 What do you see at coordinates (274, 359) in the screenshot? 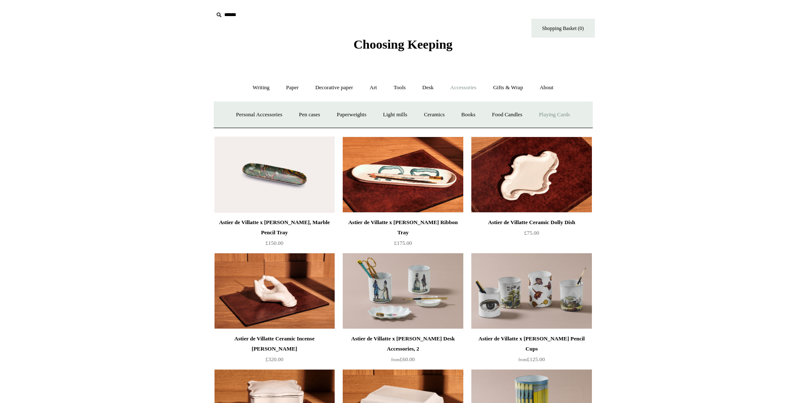
I see `span: £320.00` at bounding box center [274, 359].